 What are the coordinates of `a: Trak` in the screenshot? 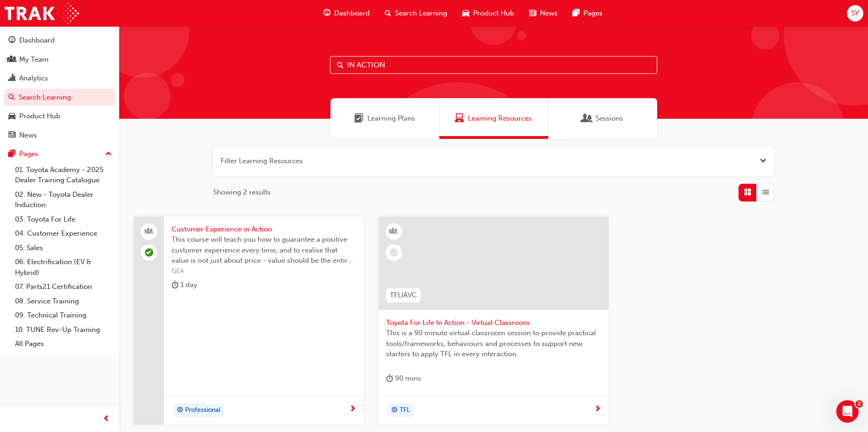 It's located at (41, 13).